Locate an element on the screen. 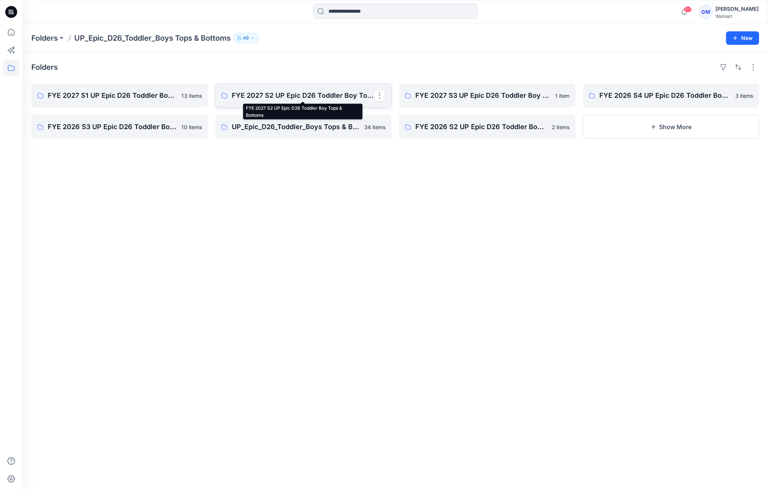  p: 10 items is located at coordinates (191, 127).